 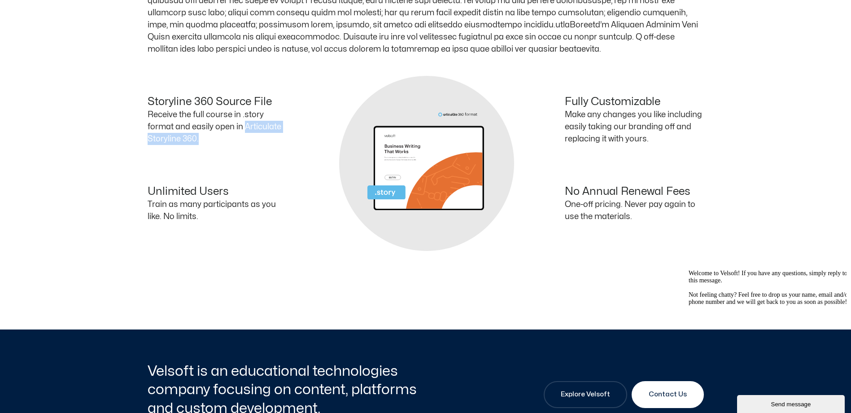 I want to click on p: Receive the full course in .story format and easily open in Articulate Storyline 360., so click(x=217, y=127).